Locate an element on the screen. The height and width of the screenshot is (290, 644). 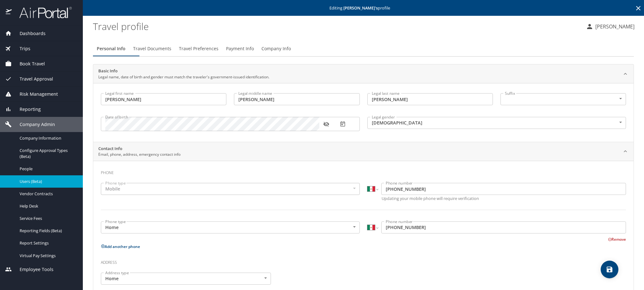
h3: Address is located at coordinates (363, 261).